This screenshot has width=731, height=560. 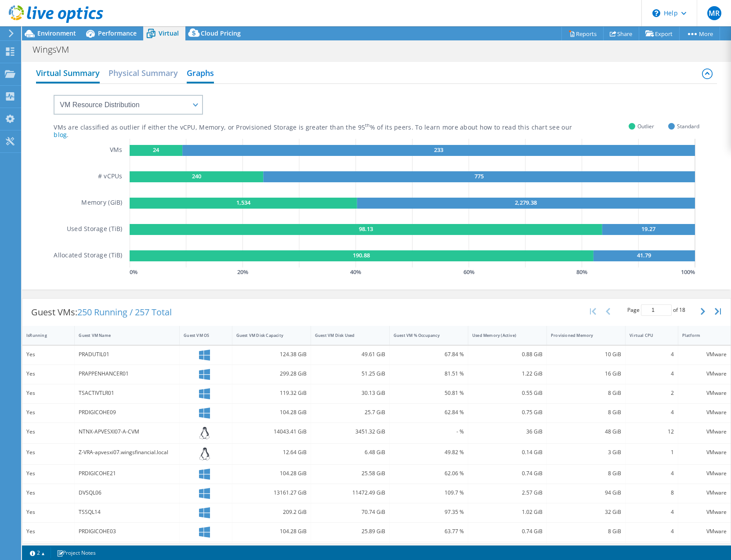 I want to click on div: Platform, so click(x=699, y=335).